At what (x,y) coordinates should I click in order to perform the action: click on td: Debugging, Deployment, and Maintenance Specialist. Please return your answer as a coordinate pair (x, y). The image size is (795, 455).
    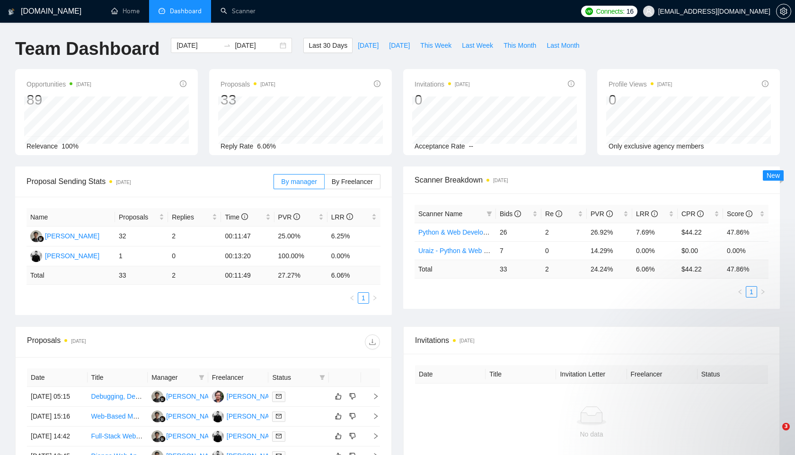
    Looking at the image, I should click on (118, 397).